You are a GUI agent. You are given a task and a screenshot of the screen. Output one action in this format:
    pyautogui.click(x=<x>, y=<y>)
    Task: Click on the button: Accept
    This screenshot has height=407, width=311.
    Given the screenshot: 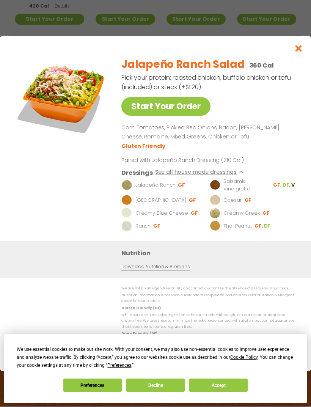 What is the action you would take?
    pyautogui.click(x=218, y=385)
    